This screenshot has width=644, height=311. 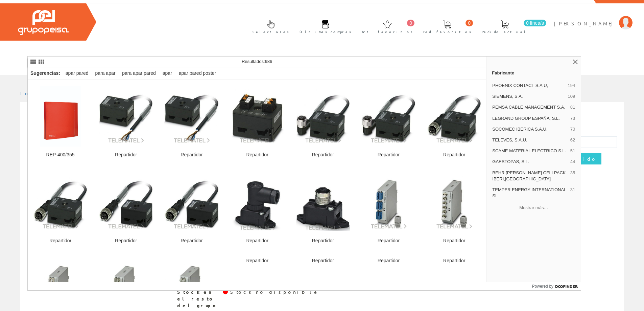 I want to click on span: Pedido actual, so click(x=505, y=32).